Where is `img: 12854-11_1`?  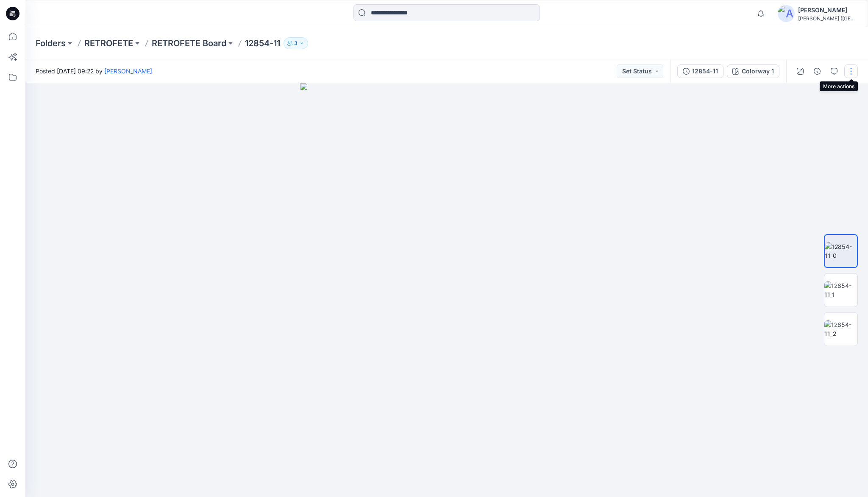 img: 12854-11_1 is located at coordinates (841, 291).